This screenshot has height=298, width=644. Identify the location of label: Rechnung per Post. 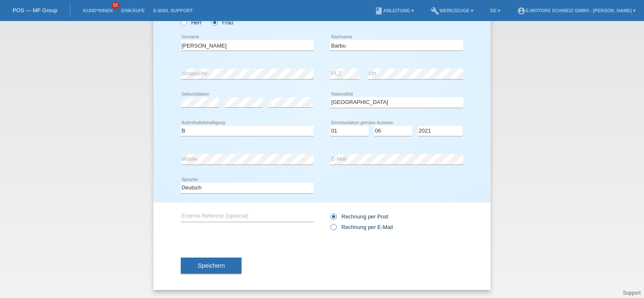
(359, 216).